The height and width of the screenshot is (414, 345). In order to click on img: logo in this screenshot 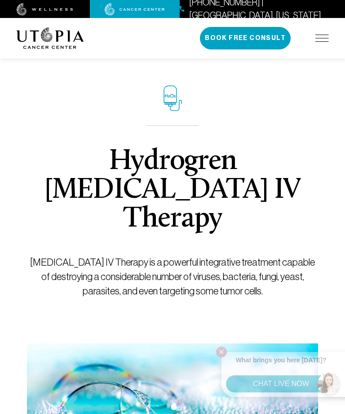, I will do `click(50, 38)`.